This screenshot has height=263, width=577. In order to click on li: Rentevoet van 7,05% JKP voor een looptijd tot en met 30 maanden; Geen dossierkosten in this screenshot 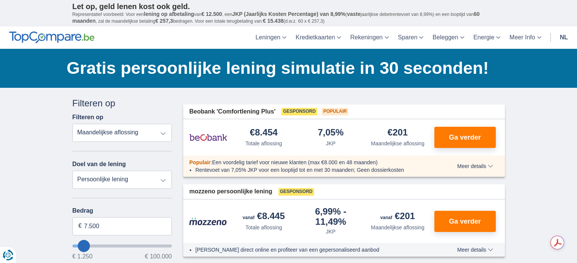, I will do `click(312, 170)`.